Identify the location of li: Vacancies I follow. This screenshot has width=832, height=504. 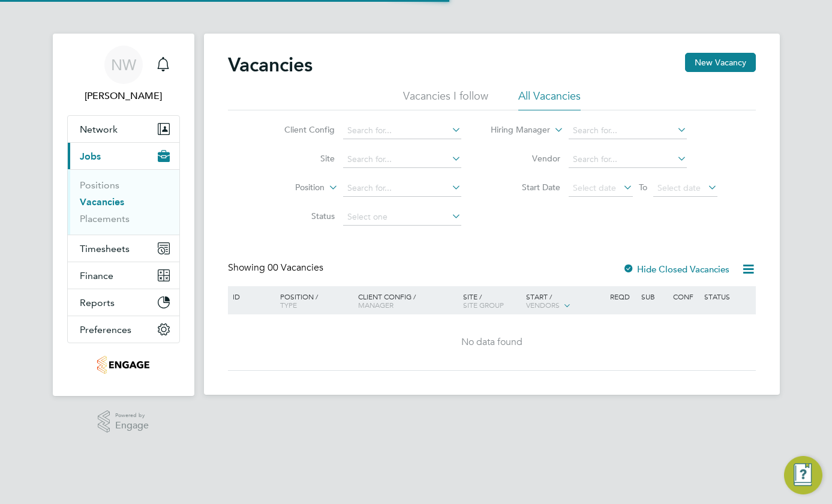
(446, 99).